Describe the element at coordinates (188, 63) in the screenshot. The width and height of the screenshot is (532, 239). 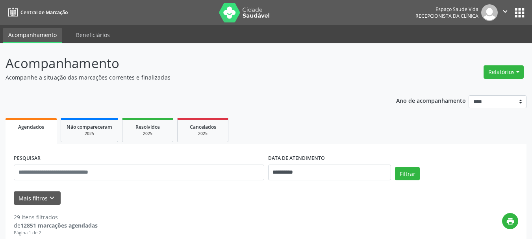
I see `p: Acompanhamento` at that location.